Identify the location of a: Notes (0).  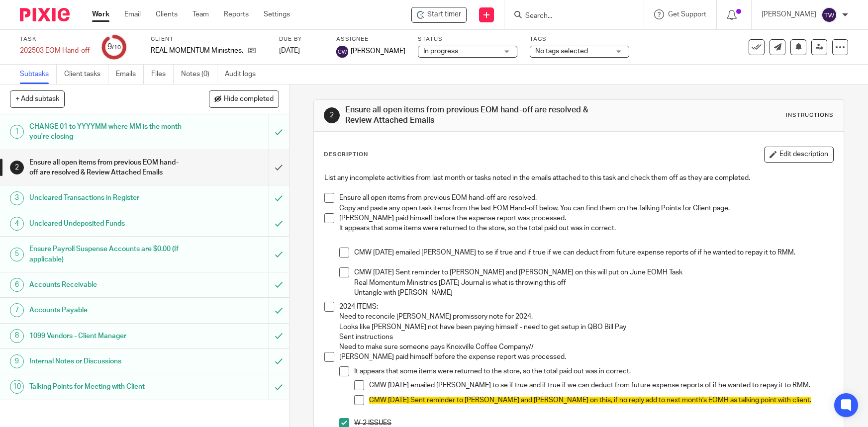
(199, 74).